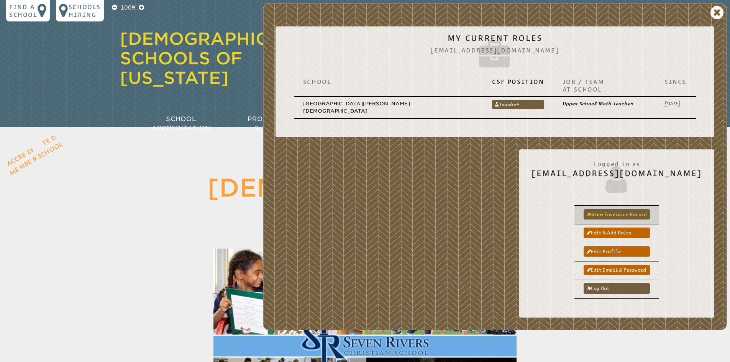 This screenshot has height=362, width=730. Describe the element at coordinates (617, 288) in the screenshot. I see `a: Log out` at that location.